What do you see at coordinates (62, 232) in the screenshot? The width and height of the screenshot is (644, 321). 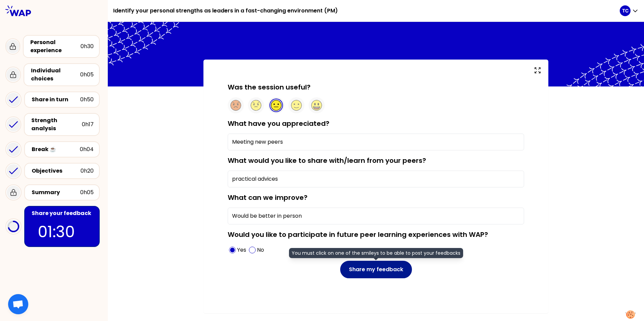 I see `p: 01:30` at bounding box center [62, 232].